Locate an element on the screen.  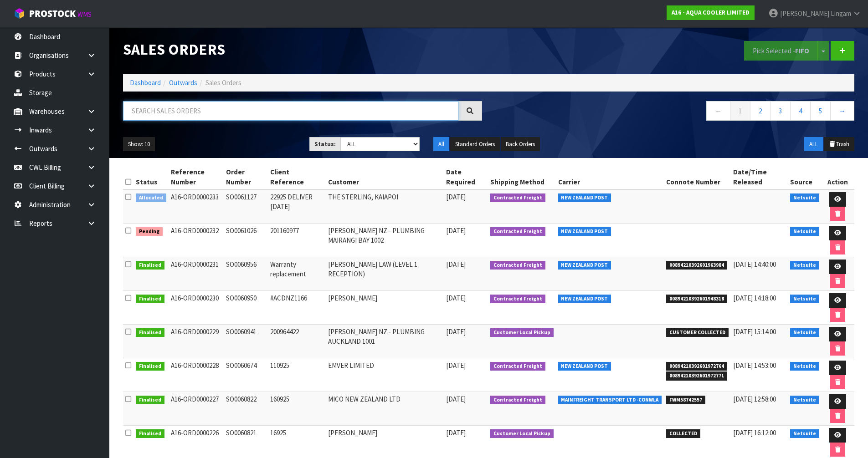
a: 1 is located at coordinates (740, 111).